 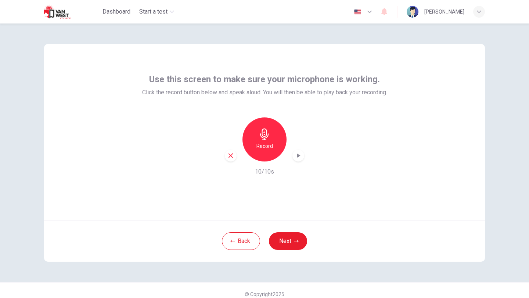 What do you see at coordinates (241, 241) in the screenshot?
I see `button: Back` at bounding box center [241, 241].